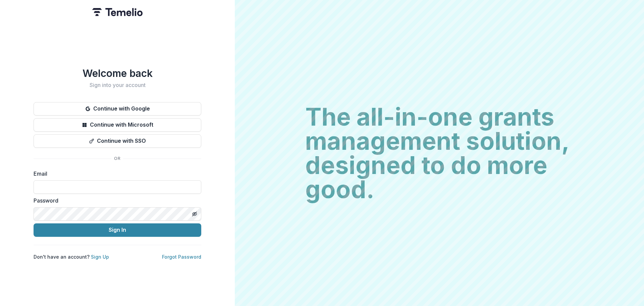 The width and height of the screenshot is (644, 306). I want to click on label: Email, so click(115, 174).